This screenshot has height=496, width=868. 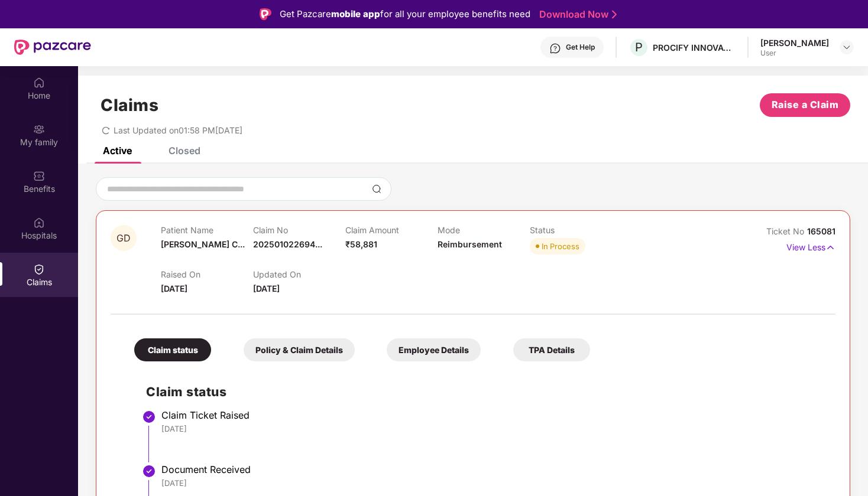 What do you see at coordinates (805, 104) in the screenshot?
I see `span: Raise a Claim` at bounding box center [805, 104].